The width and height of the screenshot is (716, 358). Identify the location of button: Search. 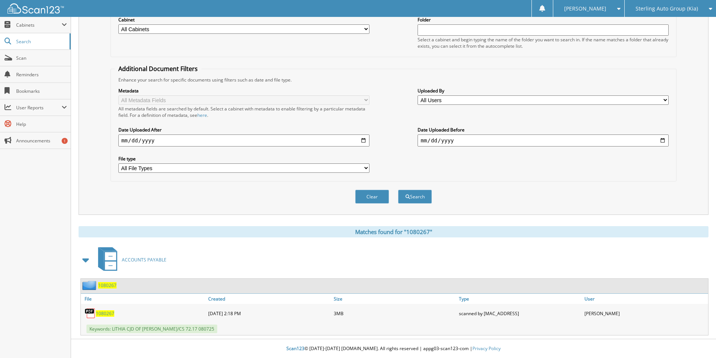
(415, 196).